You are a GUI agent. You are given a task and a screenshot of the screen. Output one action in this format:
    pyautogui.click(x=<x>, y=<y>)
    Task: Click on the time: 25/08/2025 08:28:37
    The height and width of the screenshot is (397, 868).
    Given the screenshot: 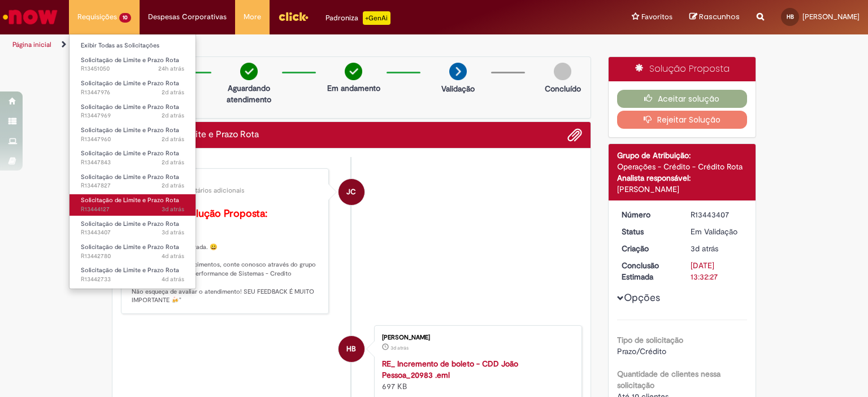 What is the action you would take?
    pyautogui.click(x=173, y=279)
    